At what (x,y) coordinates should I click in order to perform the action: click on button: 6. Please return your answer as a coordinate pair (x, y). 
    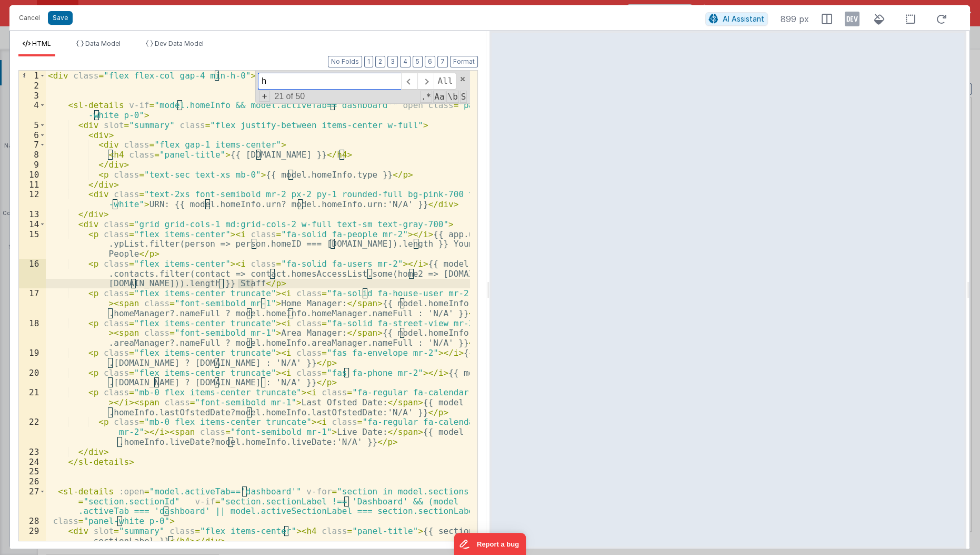
    Looking at the image, I should click on (430, 62).